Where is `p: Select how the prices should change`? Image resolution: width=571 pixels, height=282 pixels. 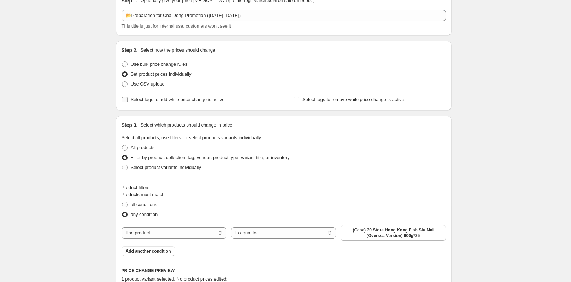
p: Select how the prices should change is located at coordinates (178, 50).